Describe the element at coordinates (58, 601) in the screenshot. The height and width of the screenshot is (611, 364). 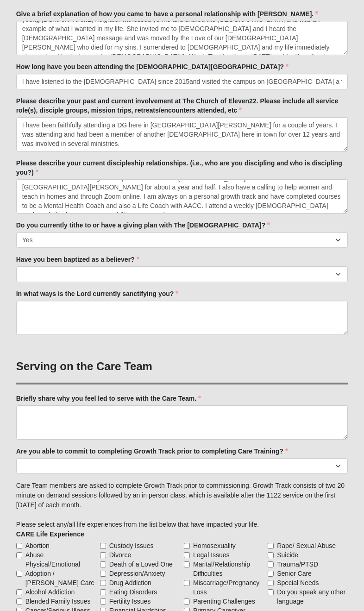
I see `span: Blended Family Issues` at that location.